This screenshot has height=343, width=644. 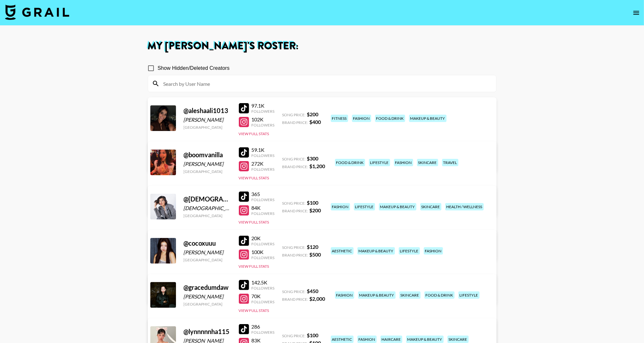 I want to click on strong: $ 300, so click(x=313, y=159).